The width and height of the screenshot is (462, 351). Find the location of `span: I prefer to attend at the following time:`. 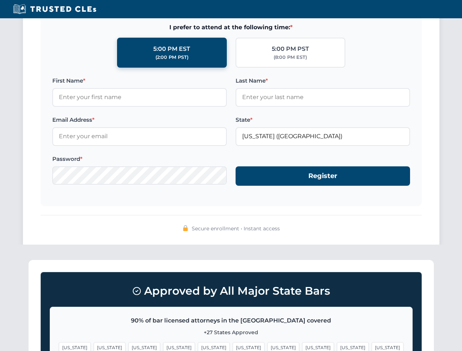

span: I prefer to attend at the following time: is located at coordinates (231, 27).